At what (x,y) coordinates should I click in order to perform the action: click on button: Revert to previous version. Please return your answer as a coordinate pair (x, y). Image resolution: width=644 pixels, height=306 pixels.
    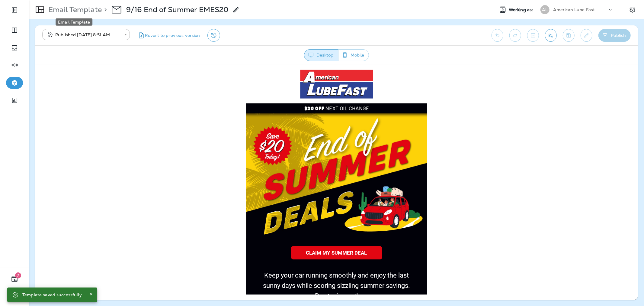
    Looking at the image, I should click on (168, 35).